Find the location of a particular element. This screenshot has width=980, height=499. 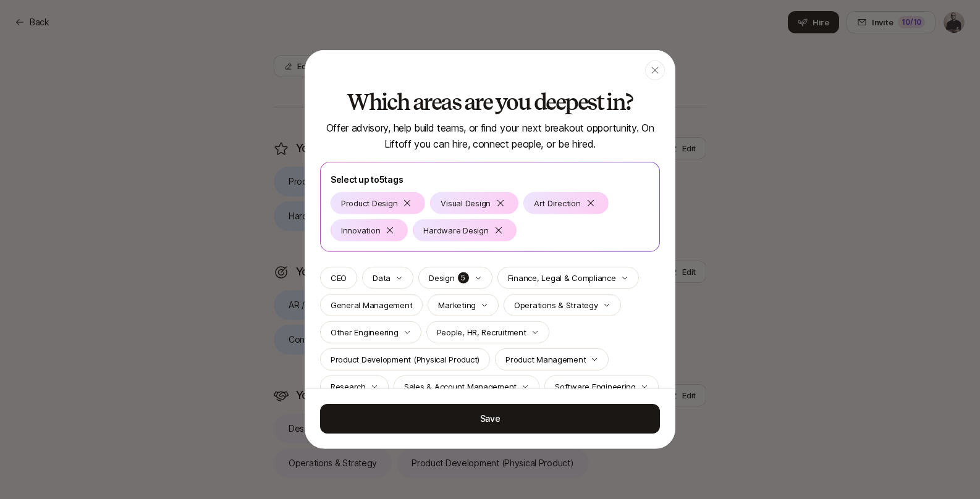

button: Design5 is located at coordinates (455, 278).